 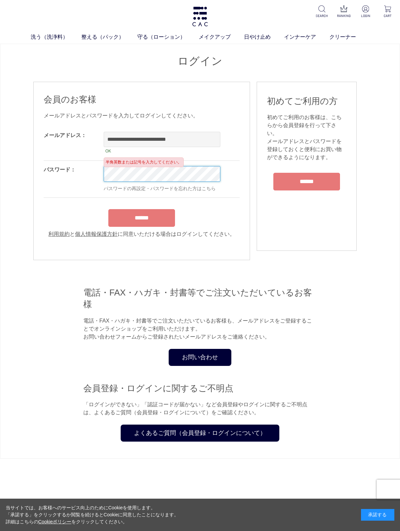 I want to click on a: LOGIN, so click(x=366, y=12).